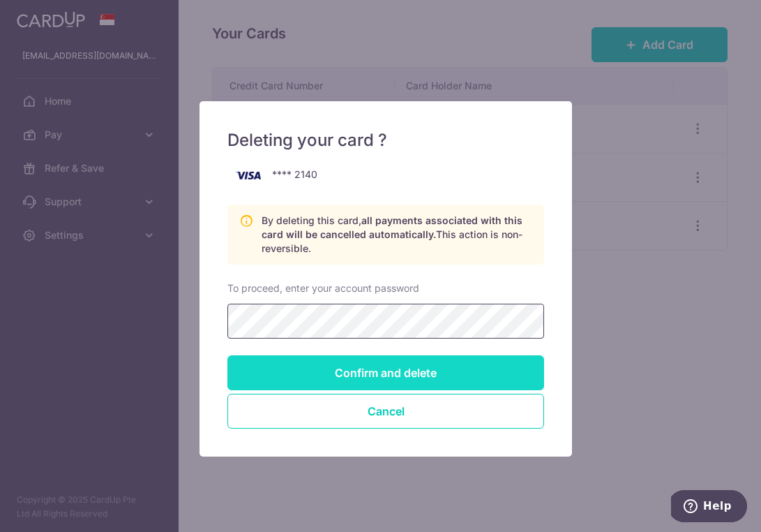 The width and height of the screenshot is (761, 532). I want to click on button: Close, so click(386, 411).